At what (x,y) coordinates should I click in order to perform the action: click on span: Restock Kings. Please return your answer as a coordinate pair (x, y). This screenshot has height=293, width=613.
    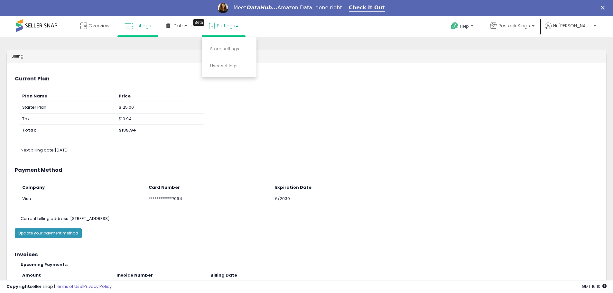
    Looking at the image, I should click on (514, 26).